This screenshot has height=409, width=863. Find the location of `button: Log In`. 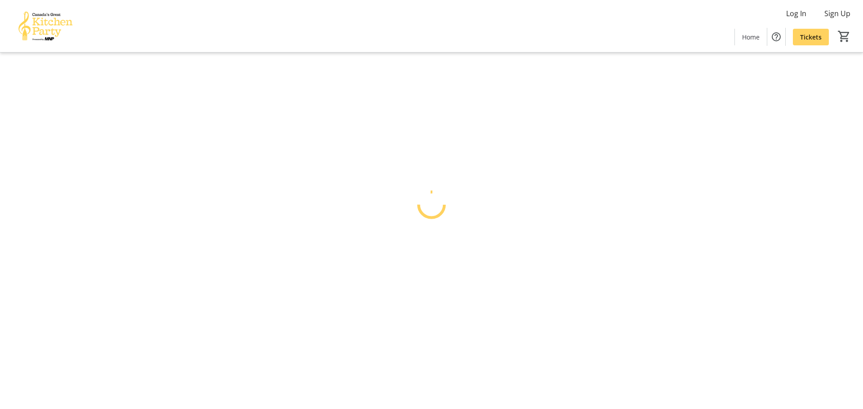

button: Log In is located at coordinates (796, 13).